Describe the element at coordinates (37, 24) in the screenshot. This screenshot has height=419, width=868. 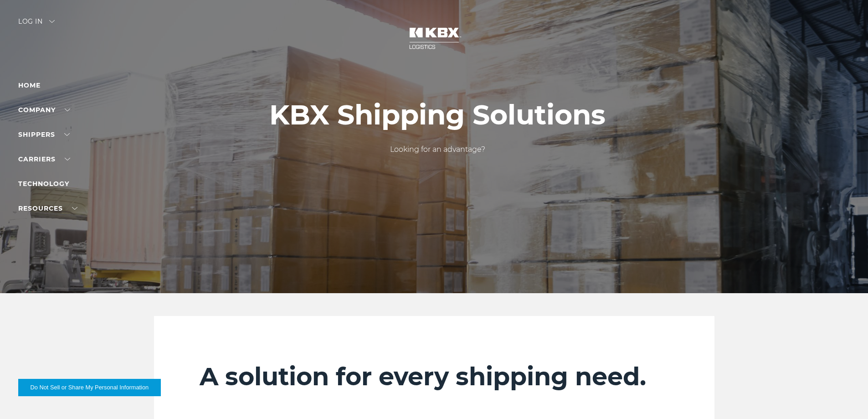
I see `div: Log in` at that location.